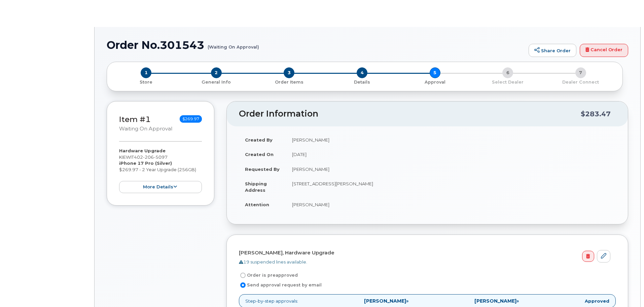 Image resolution: width=644 pixels, height=307 pixels. I want to click on div: 19 suspended lines available., so click(425, 262).